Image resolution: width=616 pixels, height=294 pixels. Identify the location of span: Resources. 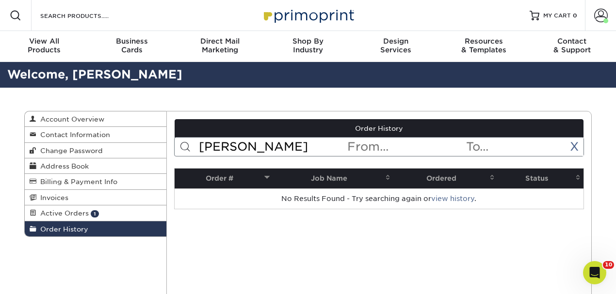
(483, 41).